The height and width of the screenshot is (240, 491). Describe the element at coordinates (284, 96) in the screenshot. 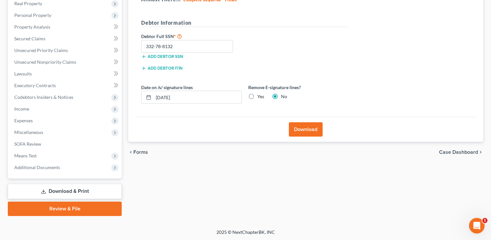

I see `label: No` at that location.